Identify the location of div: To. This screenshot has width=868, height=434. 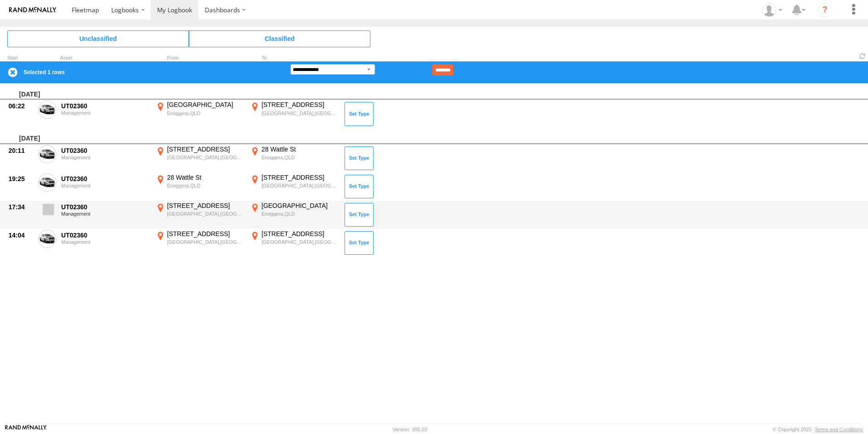
(294, 58).